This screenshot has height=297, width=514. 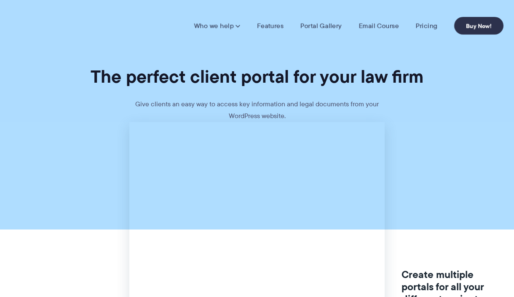 I want to click on a: Pricing, so click(x=426, y=26).